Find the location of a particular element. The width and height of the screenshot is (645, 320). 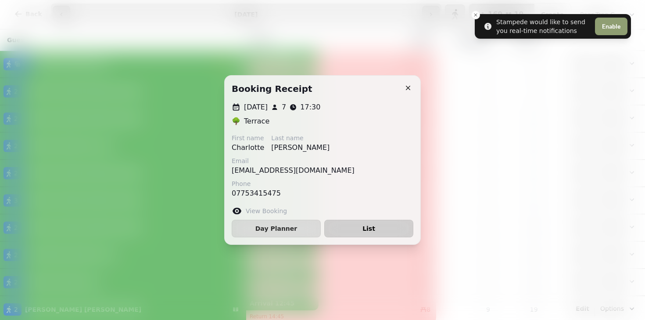

p: 17:30 is located at coordinates (310, 107).